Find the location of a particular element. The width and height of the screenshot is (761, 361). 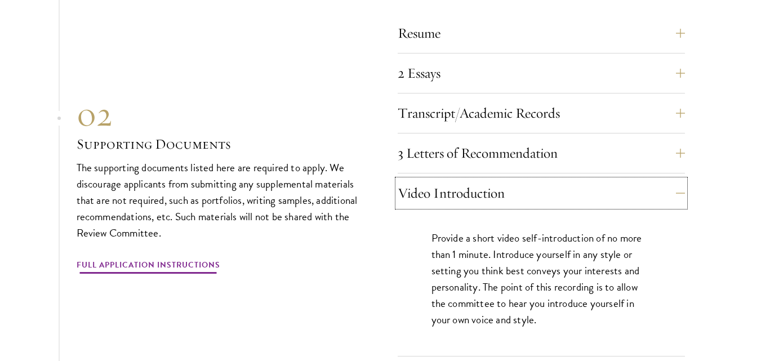

h3: Supporting Documents is located at coordinates (220, 144).